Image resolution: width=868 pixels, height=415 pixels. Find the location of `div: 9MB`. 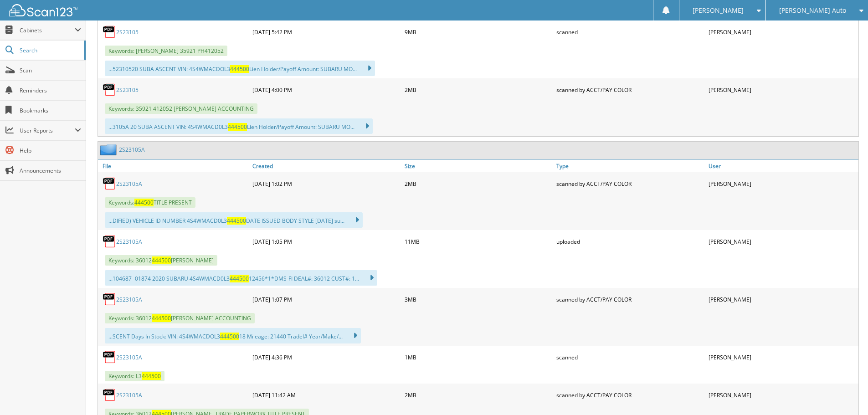

div: 9MB is located at coordinates (478, 32).